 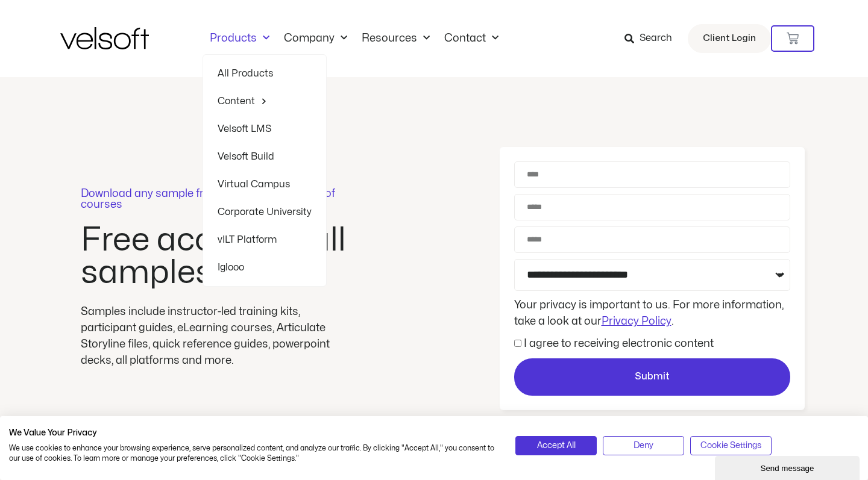 What do you see at coordinates (656, 38) in the screenshot?
I see `span: Search` at bounding box center [656, 38].